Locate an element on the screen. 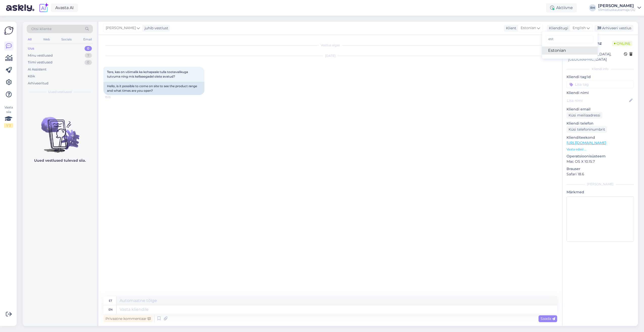 The width and height of the screenshot is (644, 332). div: Viimistluskaubamaja OÜ is located at coordinates (616, 10).